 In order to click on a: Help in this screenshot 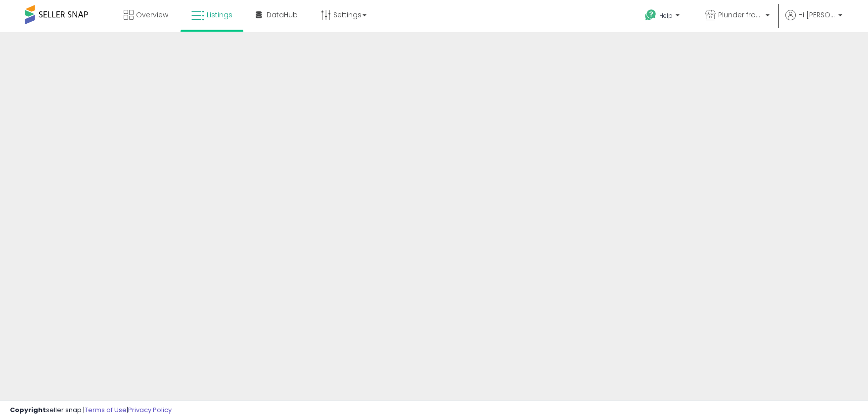, I will do `click(663, 17)`.